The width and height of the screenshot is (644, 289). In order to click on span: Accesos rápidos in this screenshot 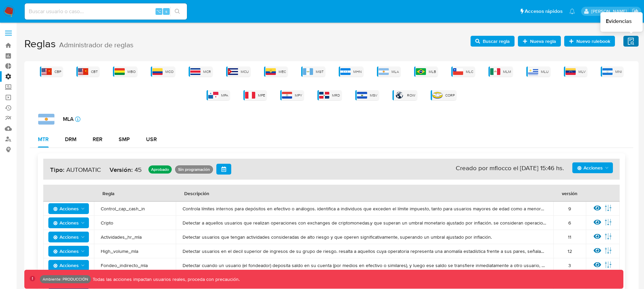, I will do `click(544, 11)`.